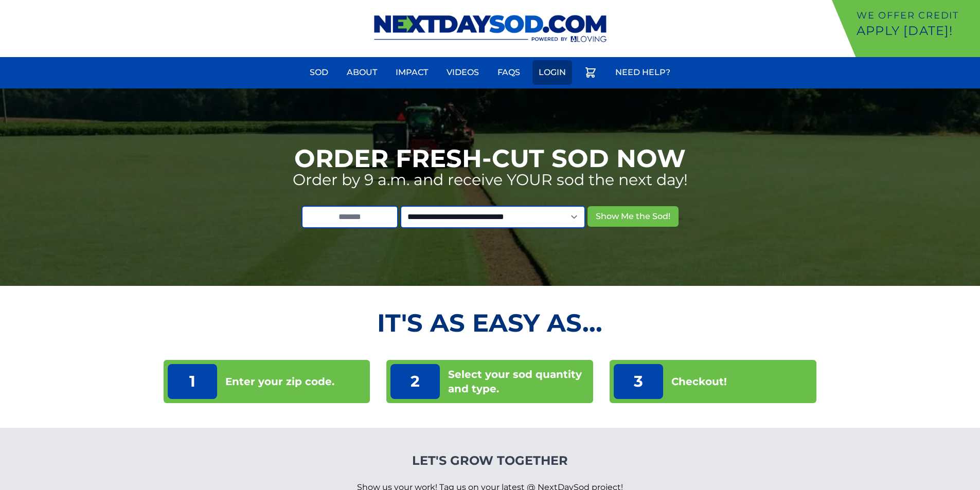 The height and width of the screenshot is (490, 980). Describe the element at coordinates (319, 72) in the screenshot. I see `a: Sod` at that location.